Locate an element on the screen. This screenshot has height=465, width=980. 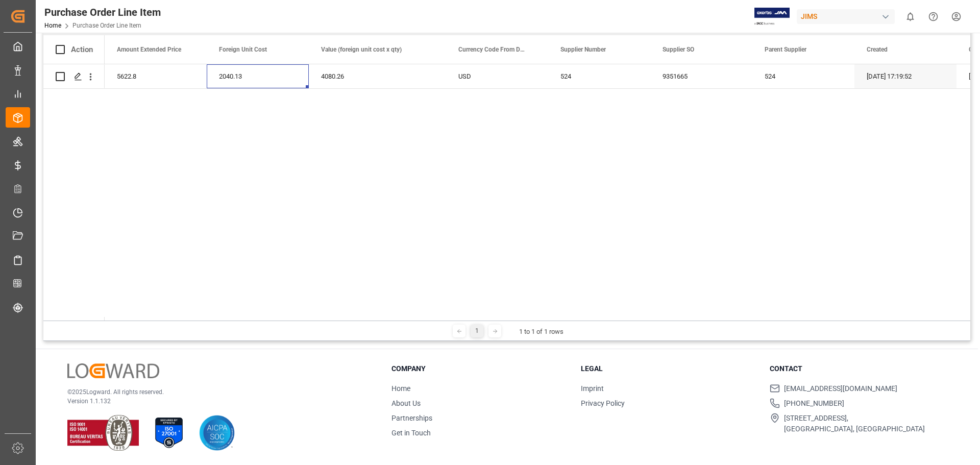
img: ISO 27001 Certification is located at coordinates (169, 432).